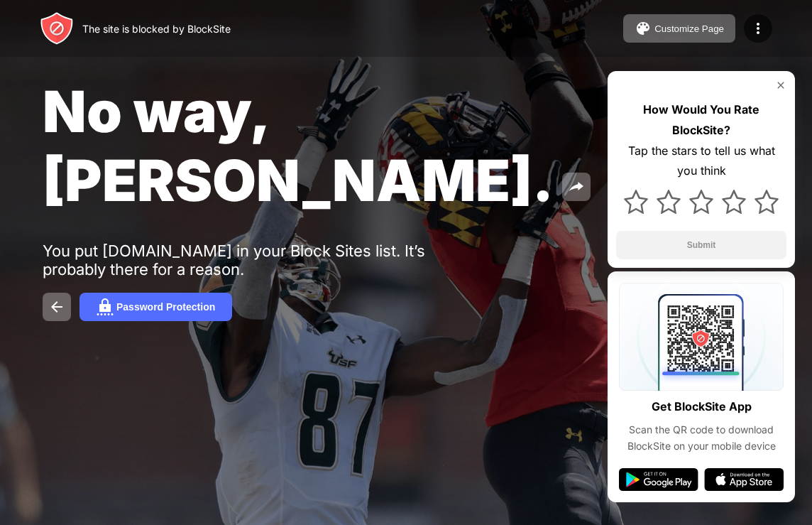 The image size is (812, 525). What do you see at coordinates (701, 245) in the screenshot?
I see `button: Submit` at bounding box center [701, 245].